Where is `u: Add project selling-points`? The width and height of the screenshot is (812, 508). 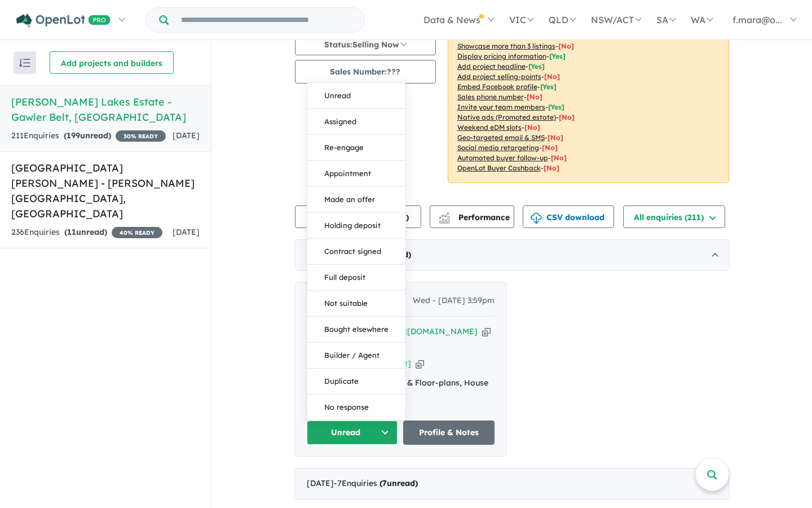 u: Add project selling-points is located at coordinates (499, 76).